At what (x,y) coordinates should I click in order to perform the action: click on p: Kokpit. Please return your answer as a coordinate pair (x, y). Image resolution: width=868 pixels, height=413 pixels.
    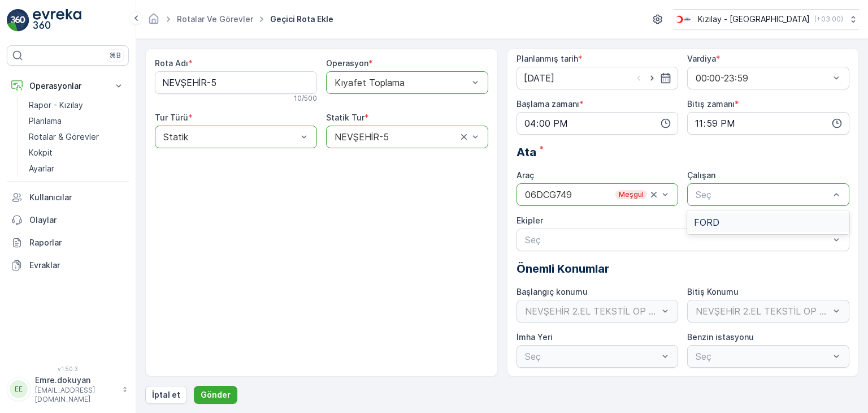
    Looking at the image, I should click on (40, 153).